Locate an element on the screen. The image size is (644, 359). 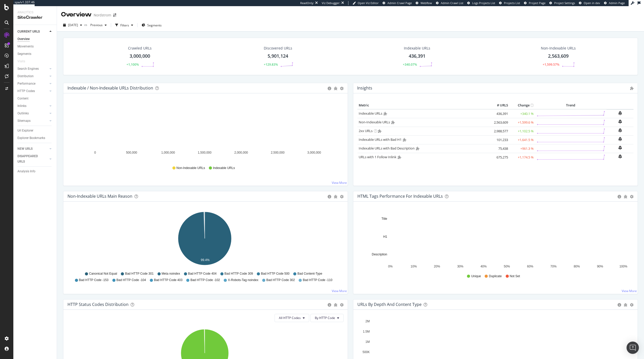
div: 5,901,124 is located at coordinates (278, 56).